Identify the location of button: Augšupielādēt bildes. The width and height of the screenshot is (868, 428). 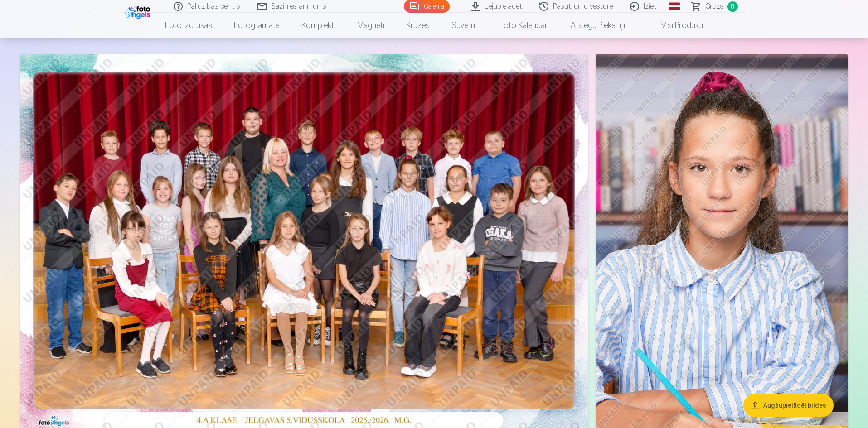
(788, 406).